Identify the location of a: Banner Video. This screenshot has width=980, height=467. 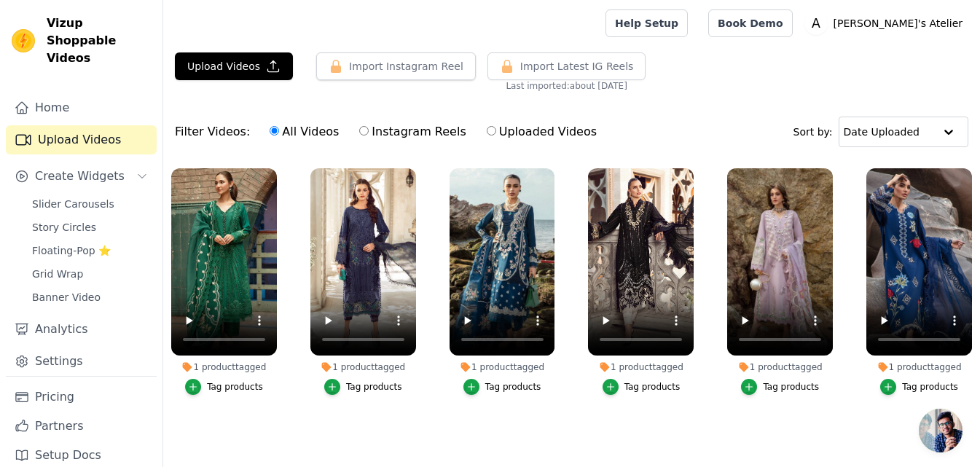
(89, 297).